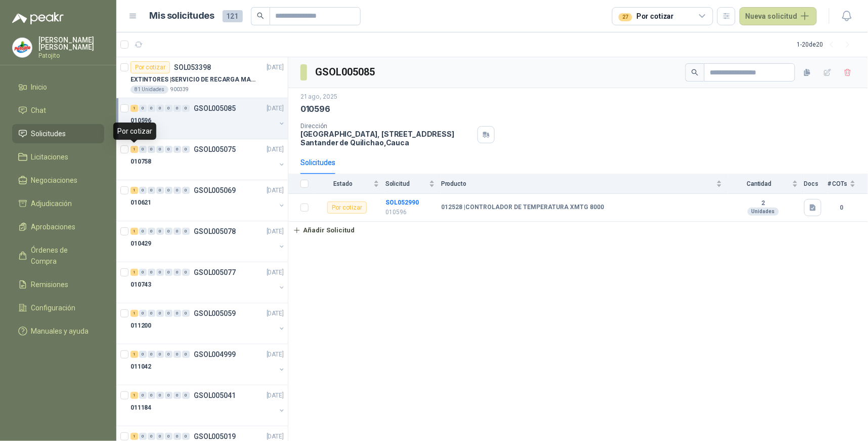  Describe the element at coordinates (816, 184) in the screenshot. I see `th: Docs` at that location.